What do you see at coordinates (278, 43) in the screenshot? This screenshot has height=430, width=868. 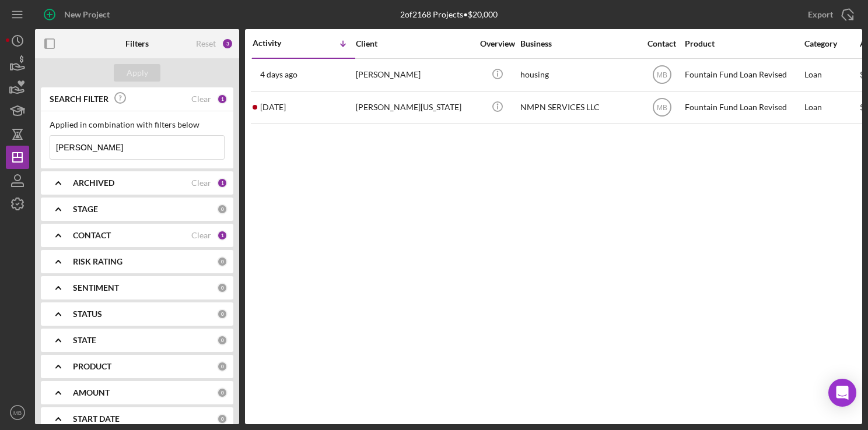 I see `div: Activity` at bounding box center [278, 43].